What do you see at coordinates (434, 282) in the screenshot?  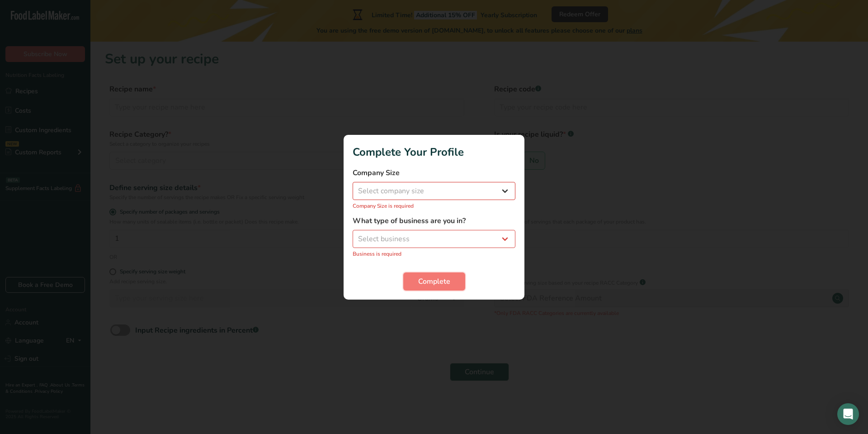 I see `span: Complete` at bounding box center [434, 282].